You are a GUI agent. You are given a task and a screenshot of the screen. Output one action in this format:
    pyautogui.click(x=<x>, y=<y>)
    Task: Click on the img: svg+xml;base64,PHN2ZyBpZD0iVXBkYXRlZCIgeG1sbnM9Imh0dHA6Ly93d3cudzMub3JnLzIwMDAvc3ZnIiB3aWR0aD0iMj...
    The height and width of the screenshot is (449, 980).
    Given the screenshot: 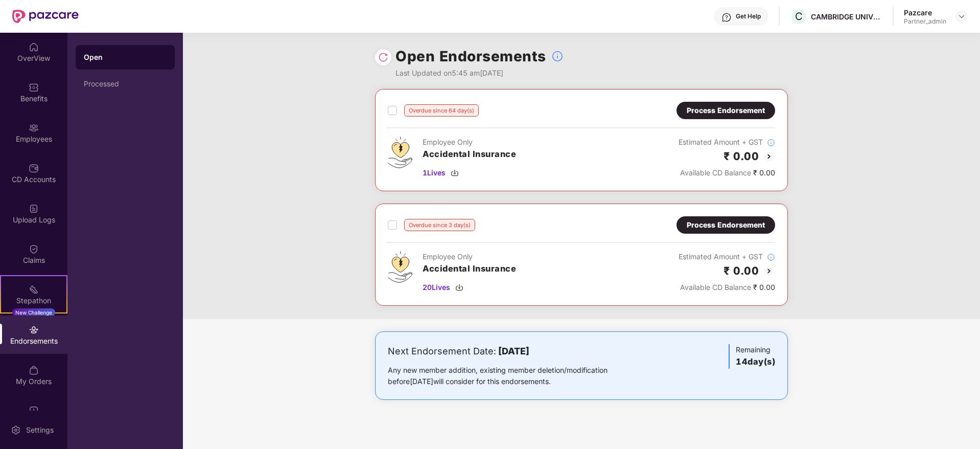 What is the action you would take?
    pyautogui.click(x=34, y=411)
    